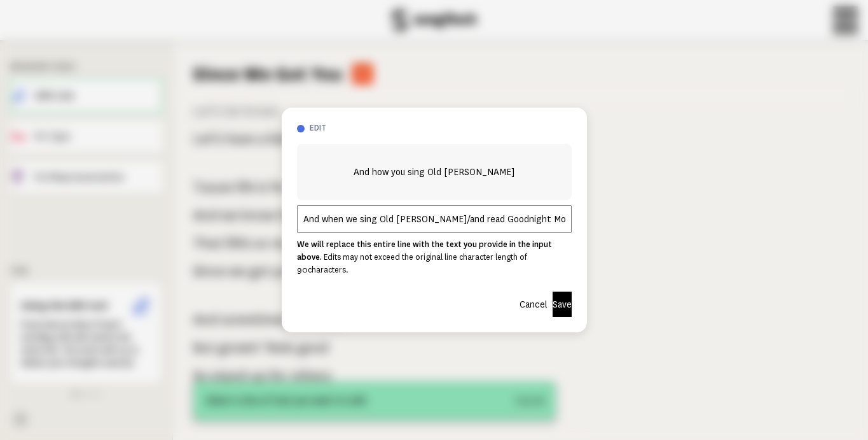 This screenshot has width=868, height=440. Describe the element at coordinates (424, 251) in the screenshot. I see `strong: We will replace this entire line with the text you provide in the input above.` at that location.